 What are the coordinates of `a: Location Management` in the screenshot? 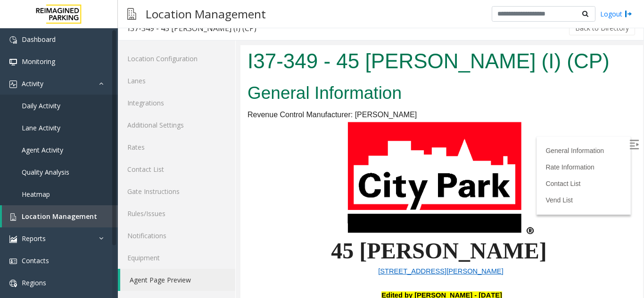 It's located at (60, 216).